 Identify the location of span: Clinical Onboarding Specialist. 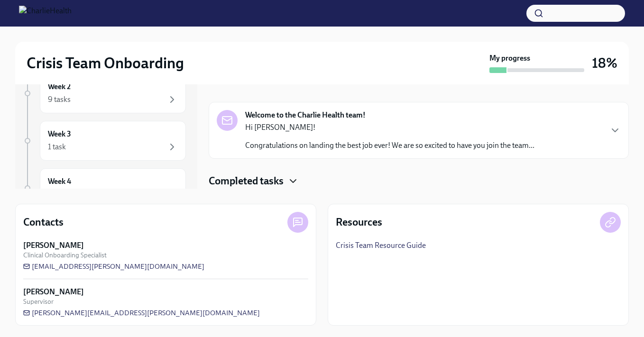
(65, 255).